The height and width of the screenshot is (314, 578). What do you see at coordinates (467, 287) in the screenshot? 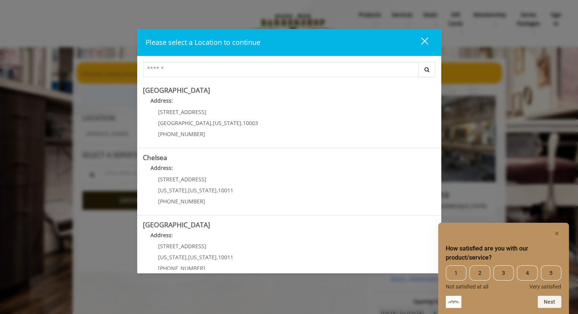
I see `span: Not satisfied at all` at bounding box center [467, 287].